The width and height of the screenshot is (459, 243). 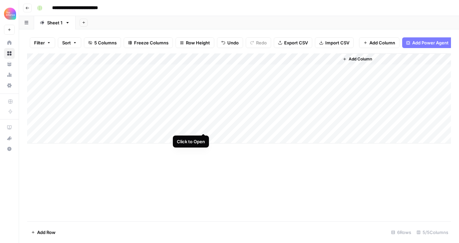 What do you see at coordinates (46, 233) in the screenshot?
I see `span: Add Row` at bounding box center [46, 233].